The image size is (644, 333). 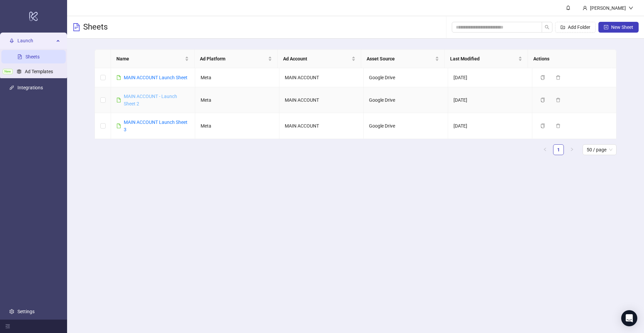 What do you see at coordinates (233, 59) in the screenshot?
I see `span: Ad Platform` at bounding box center [233, 59].